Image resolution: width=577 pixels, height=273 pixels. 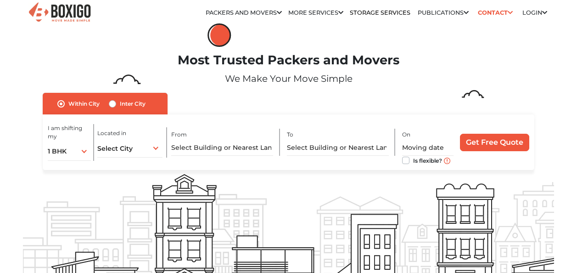 I want to click on a: Storage Services, so click(x=380, y=12).